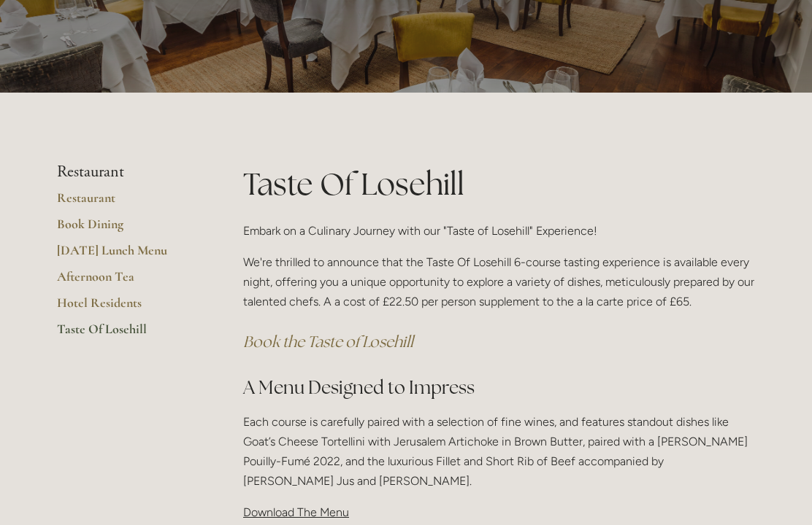  I want to click on h2: A Menu Designed to Impress, so click(498, 388).